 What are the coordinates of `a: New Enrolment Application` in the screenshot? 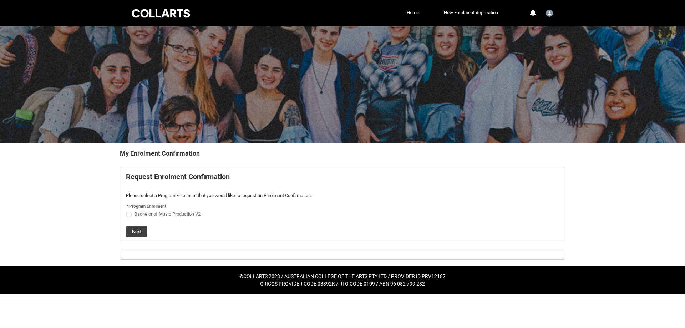 It's located at (471, 13).